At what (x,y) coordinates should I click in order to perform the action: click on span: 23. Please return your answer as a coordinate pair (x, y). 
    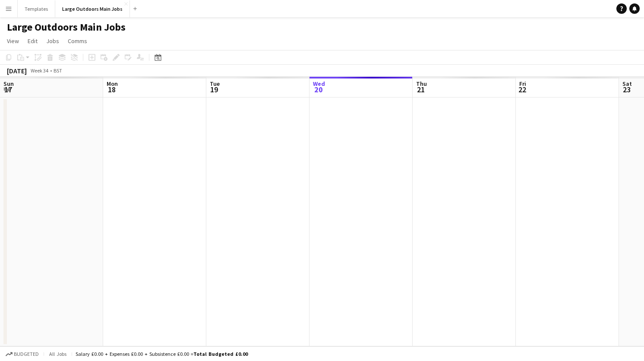
    Looking at the image, I should click on (626, 89).